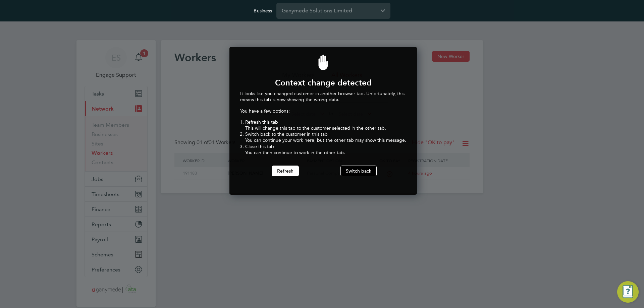 This screenshot has height=308, width=644. What do you see at coordinates (358, 171) in the screenshot?
I see `button: Switch back` at bounding box center [358, 171].